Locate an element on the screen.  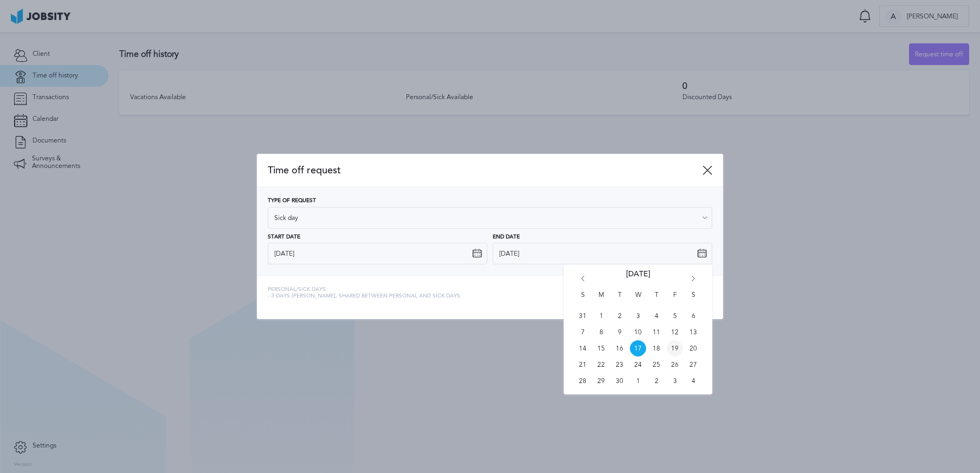
i: Go back 1 month is located at coordinates (582, 281).